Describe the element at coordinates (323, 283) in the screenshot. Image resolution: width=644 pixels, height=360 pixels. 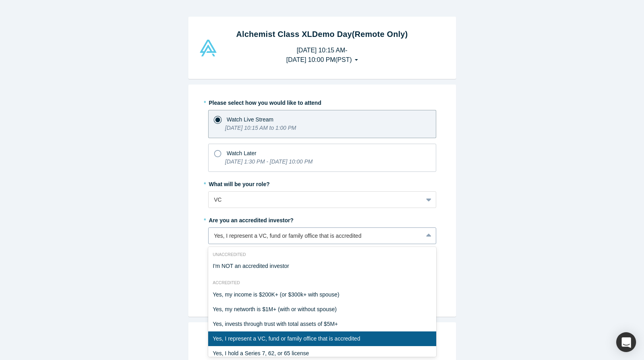
I see `div: Accredited` at that location.